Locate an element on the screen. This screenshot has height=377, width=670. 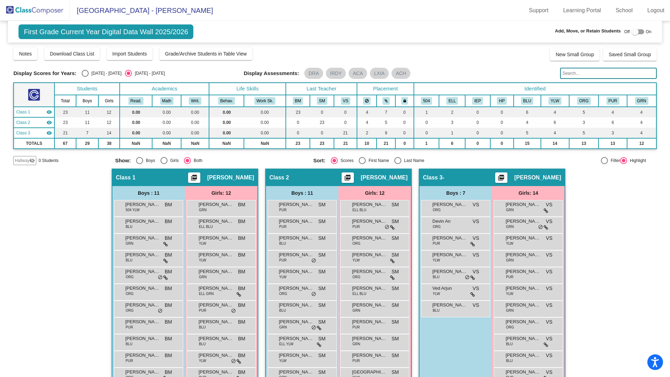
span: 0 Students is located at coordinates (48, 161).